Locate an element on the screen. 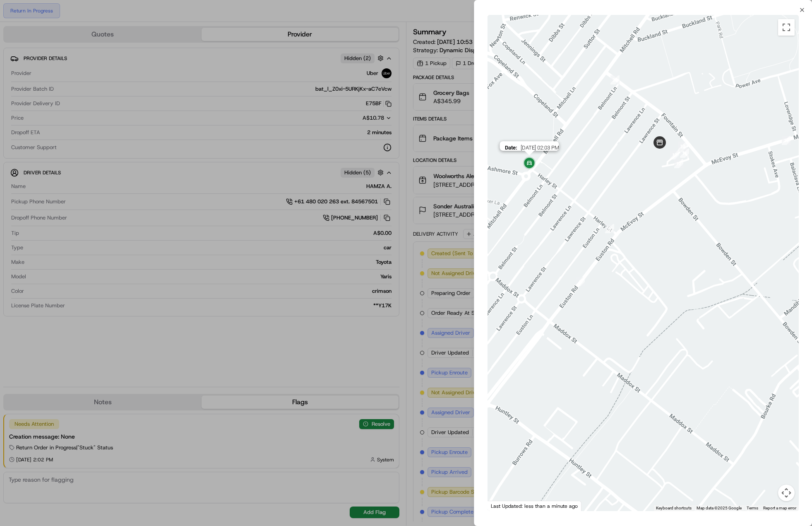  div: 9 is located at coordinates (610, 229).